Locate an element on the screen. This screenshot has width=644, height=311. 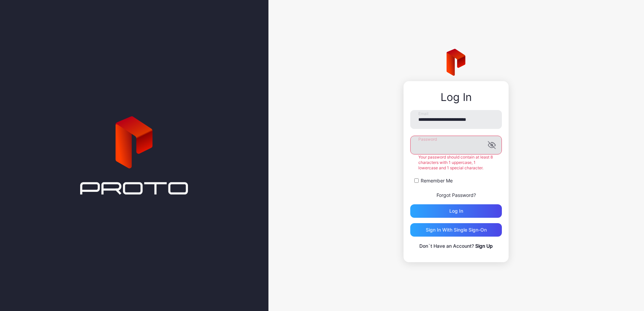
a: Sign Up is located at coordinates (484, 246).